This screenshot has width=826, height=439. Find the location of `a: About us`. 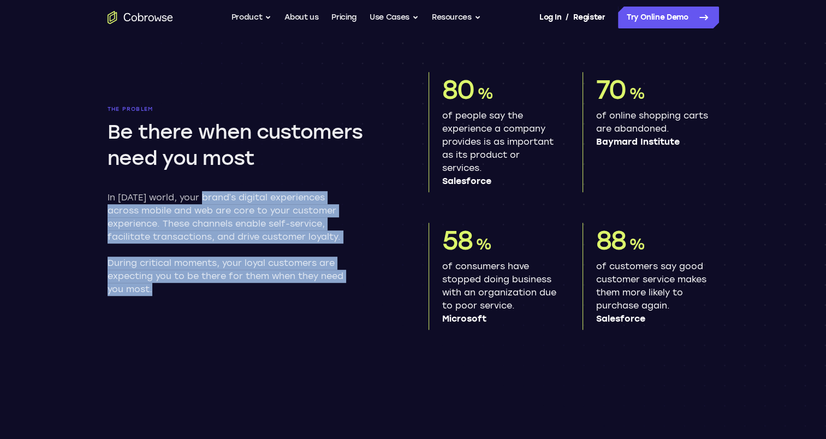

a: About us is located at coordinates (301, 17).